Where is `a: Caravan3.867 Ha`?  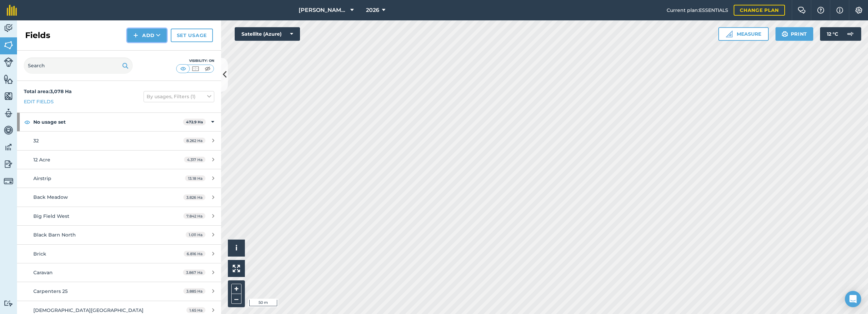 a: Caravan3.867 Ha is located at coordinates (119, 272).